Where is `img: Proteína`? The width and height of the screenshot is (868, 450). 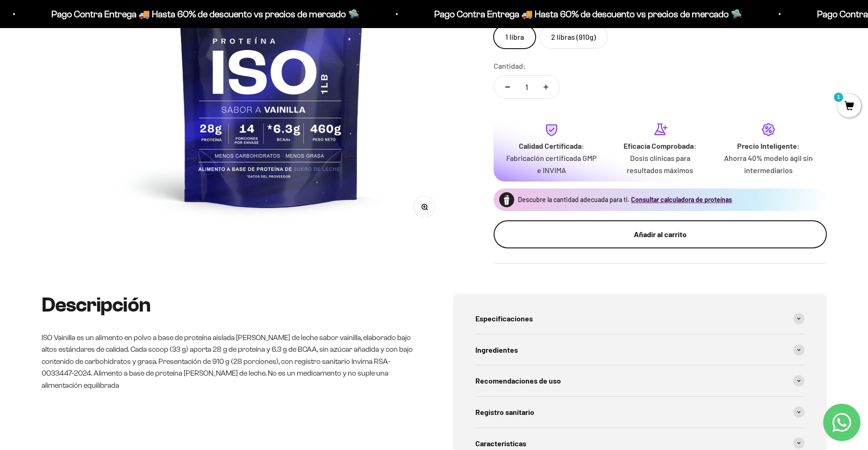 img: Proteína is located at coordinates (507, 200).